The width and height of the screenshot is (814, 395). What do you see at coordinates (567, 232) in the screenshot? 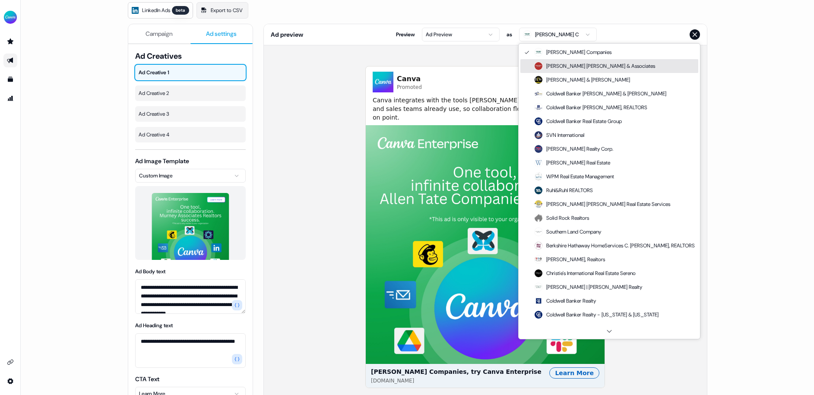
I see `div: Southern Land Company` at bounding box center [567, 232].